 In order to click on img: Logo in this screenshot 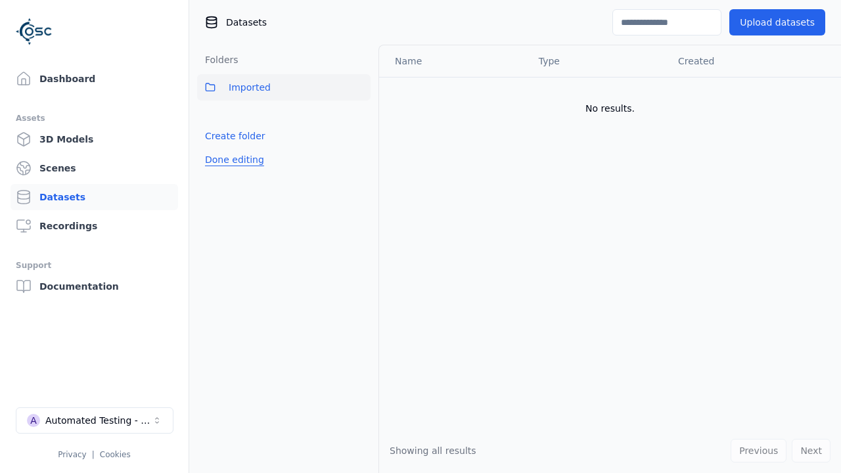, I will do `click(34, 32)`.